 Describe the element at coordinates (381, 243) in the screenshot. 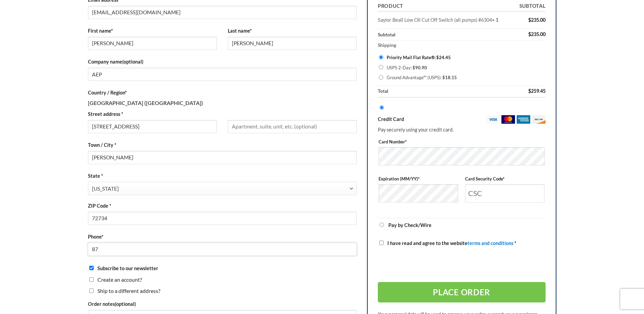

I see `input: I have read and agree to the websiteterms and conditions *` at that location.